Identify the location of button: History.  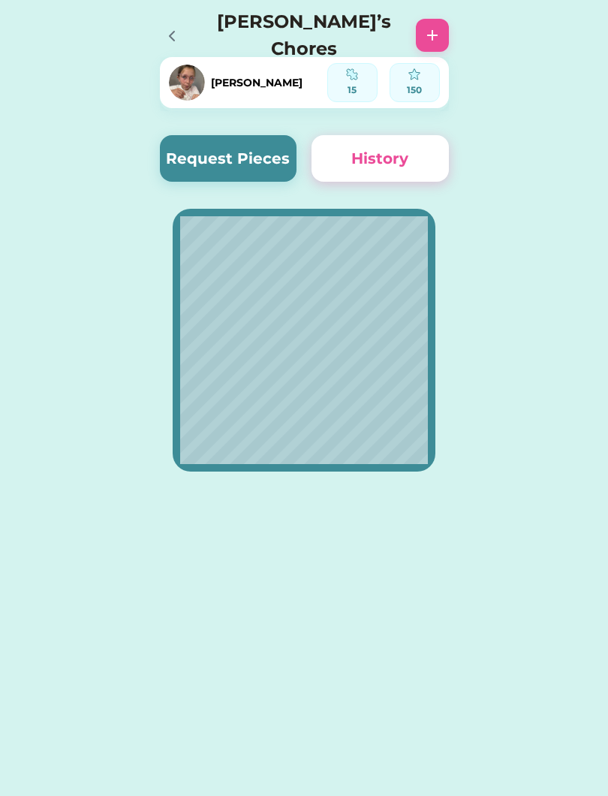
(380, 158).